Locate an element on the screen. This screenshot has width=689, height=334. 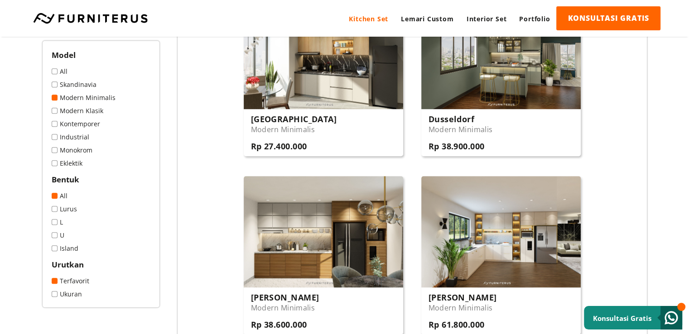
h2: Urutkan is located at coordinates (101, 264).